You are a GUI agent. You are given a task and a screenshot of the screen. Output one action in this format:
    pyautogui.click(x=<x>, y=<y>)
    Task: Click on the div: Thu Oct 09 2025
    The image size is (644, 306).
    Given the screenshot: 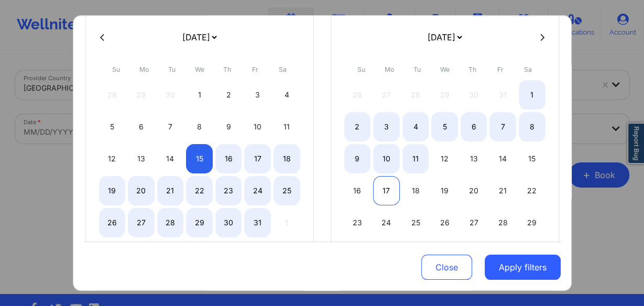 What is the action you would take?
    pyautogui.click(x=228, y=127)
    